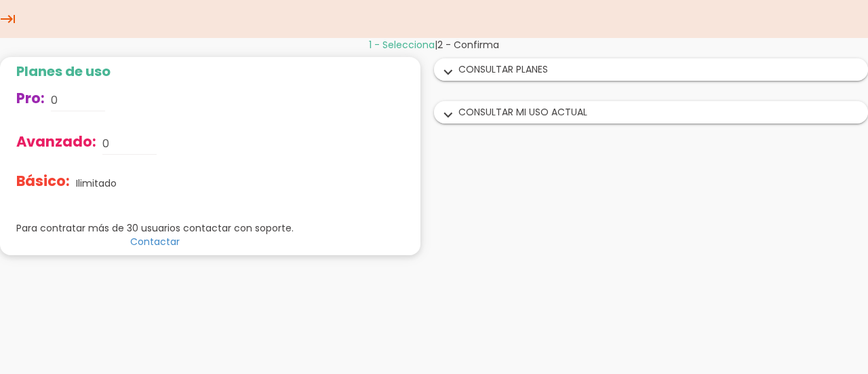 This screenshot has width=868, height=374. I want to click on p: Para contratar más de 30 usuarios contactar con soporte., so click(155, 228).